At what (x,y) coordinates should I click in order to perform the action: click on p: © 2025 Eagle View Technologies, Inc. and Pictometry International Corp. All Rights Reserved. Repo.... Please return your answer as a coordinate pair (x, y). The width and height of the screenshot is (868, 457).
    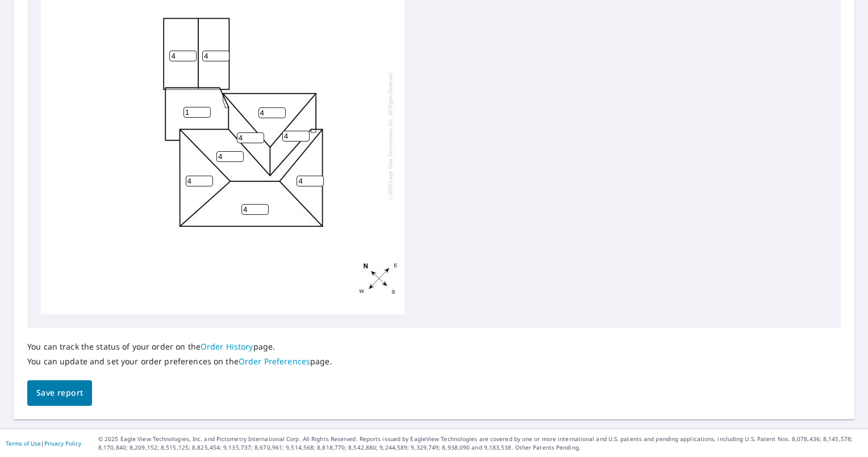
    Looking at the image, I should click on (480, 444).